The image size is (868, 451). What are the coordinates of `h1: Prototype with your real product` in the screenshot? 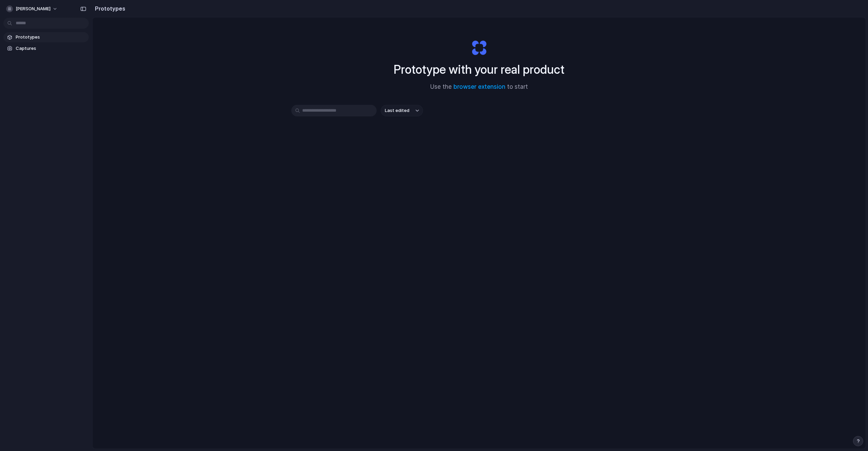 It's located at (479, 69).